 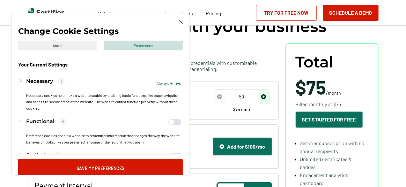 I want to click on p: 1, so click(x=61, y=81).